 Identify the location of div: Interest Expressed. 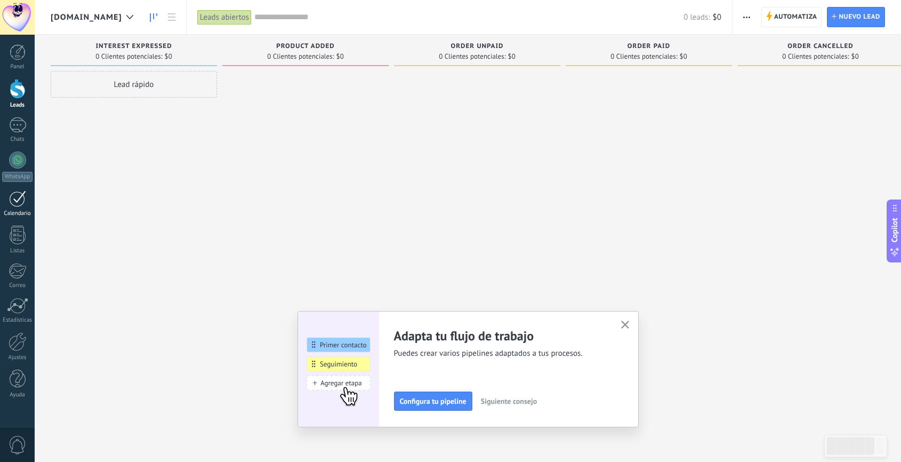
(134, 47).